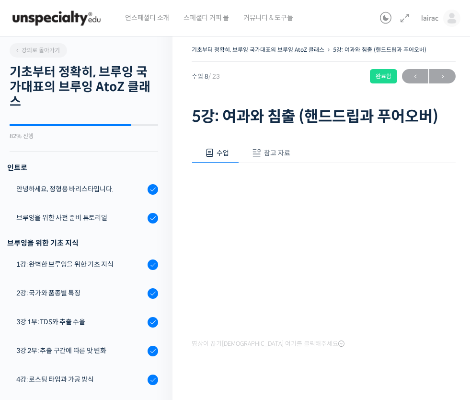 This screenshot has width=470, height=400. Describe the element at coordinates (277, 153) in the screenshot. I see `span: 참고 자료` at that location.